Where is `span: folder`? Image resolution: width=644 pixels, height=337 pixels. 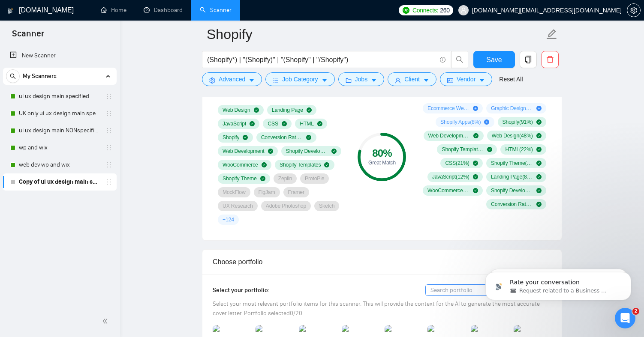 span: folder is located at coordinates (349, 80).